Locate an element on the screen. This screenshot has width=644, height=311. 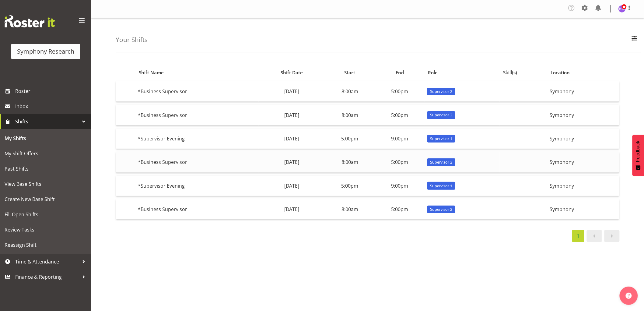
span: My Shift Offers is located at coordinates (46, 154).